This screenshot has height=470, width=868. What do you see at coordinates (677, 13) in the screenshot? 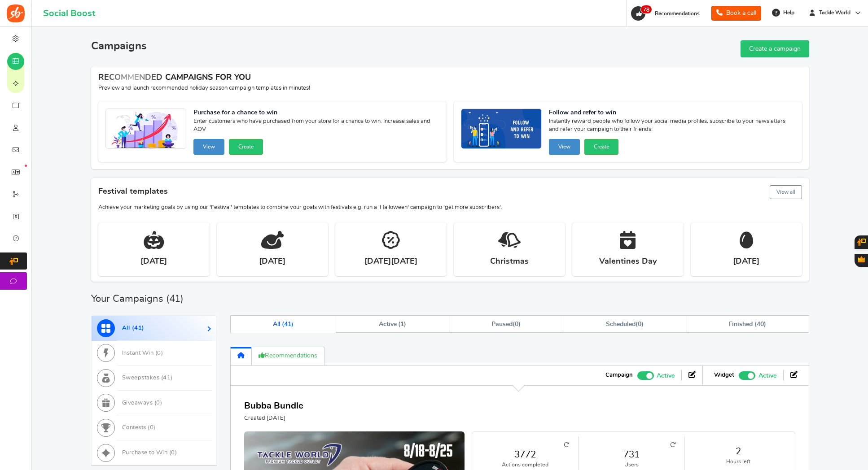
I see `span: Recommendations` at bounding box center [677, 13].